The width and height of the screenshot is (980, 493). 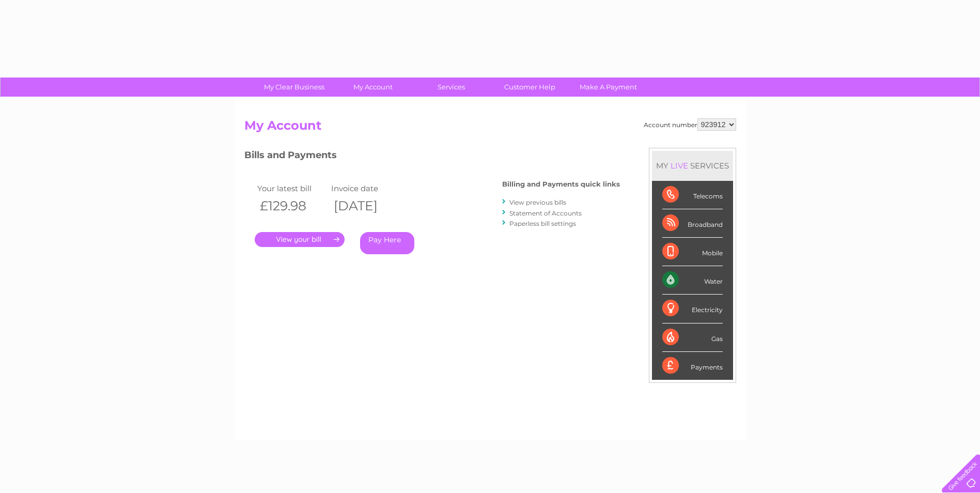 I want to click on div: Water, so click(x=692, y=280).